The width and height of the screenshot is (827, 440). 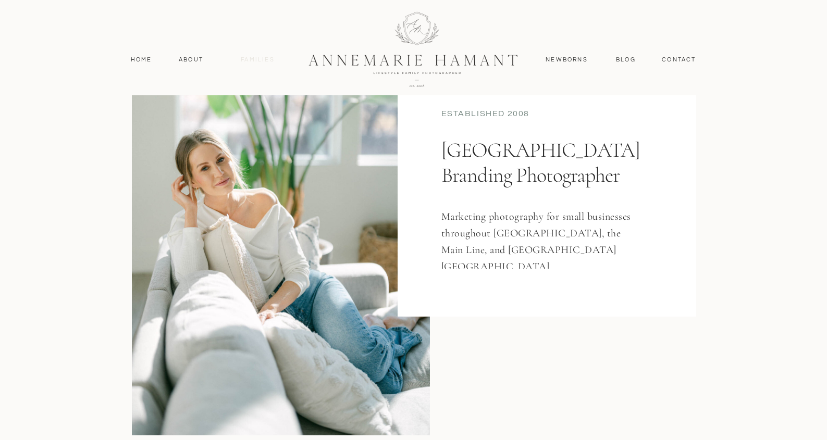 What do you see at coordinates (547, 115) in the screenshot?
I see `div: established 2008` at bounding box center [547, 115].